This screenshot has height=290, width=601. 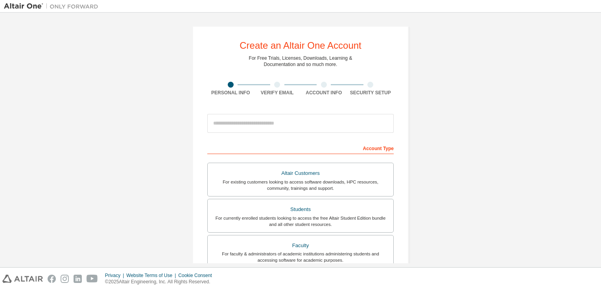 What do you see at coordinates (324, 93) in the screenshot?
I see `div: Account Info` at bounding box center [324, 93].